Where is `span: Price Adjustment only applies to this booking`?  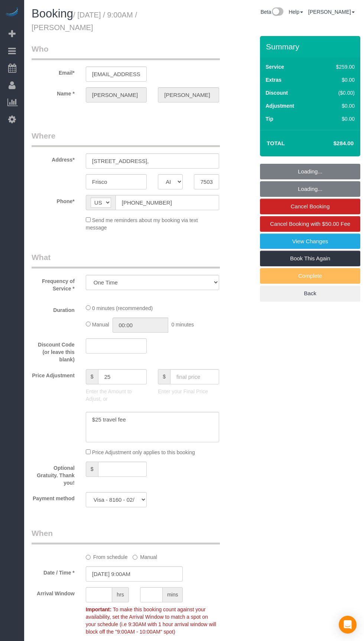
span: Price Adjustment only applies to this booking is located at coordinates (143, 452).